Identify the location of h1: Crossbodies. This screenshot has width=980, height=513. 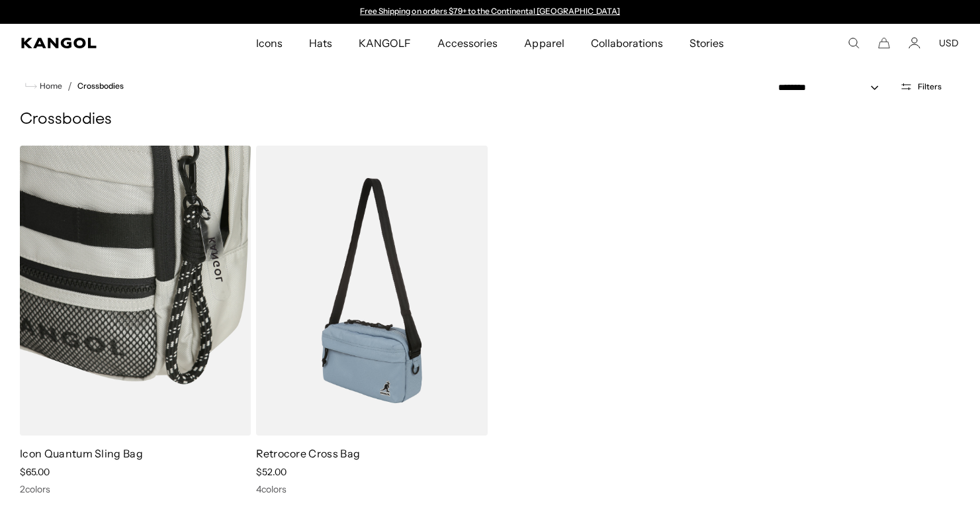
(490, 120).